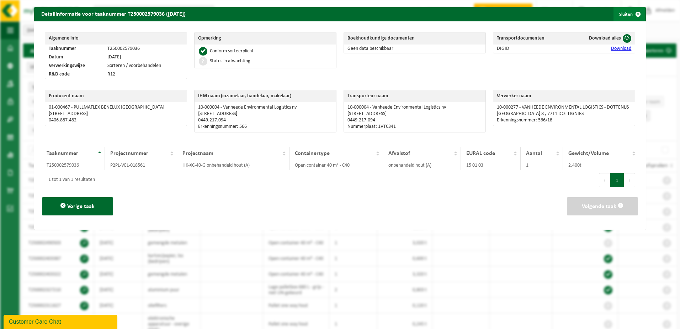 This screenshot has width=680, height=329. Describe the element at coordinates (265, 127) in the screenshot. I see `p: Erkenningsnummer: 566` at that location.